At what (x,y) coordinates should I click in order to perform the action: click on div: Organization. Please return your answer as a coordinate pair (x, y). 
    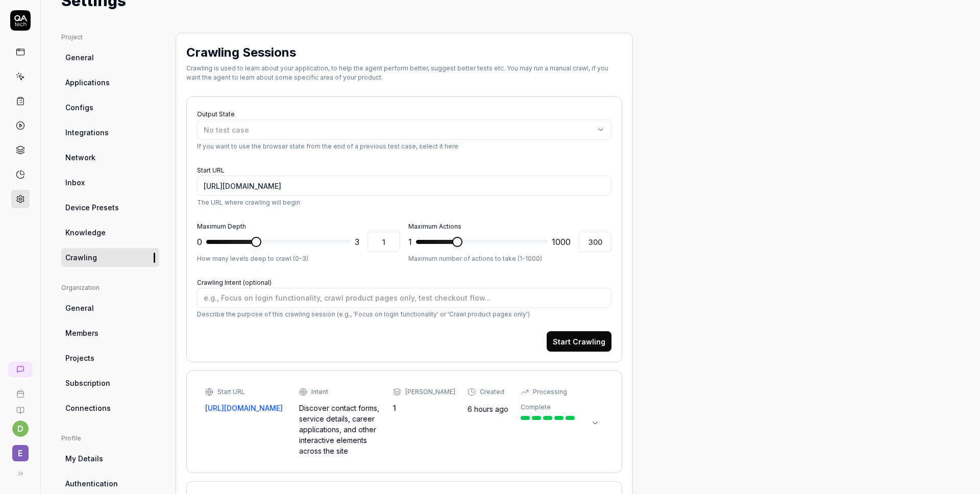
    Looking at the image, I should click on (111, 288).